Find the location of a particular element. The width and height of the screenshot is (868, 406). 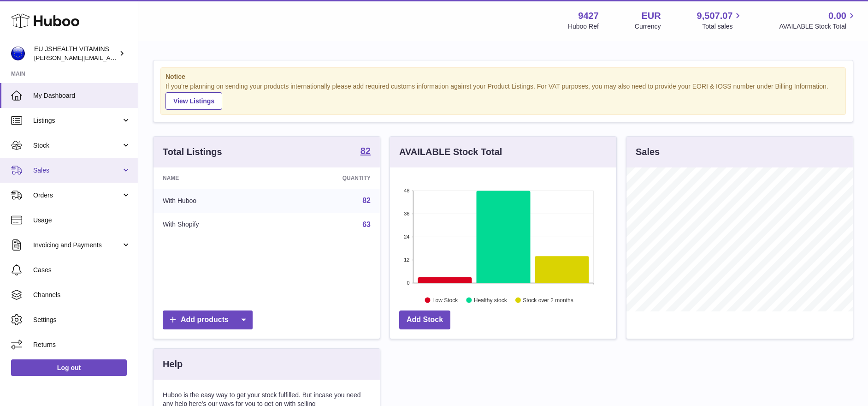

span: Cases is located at coordinates (82, 270).